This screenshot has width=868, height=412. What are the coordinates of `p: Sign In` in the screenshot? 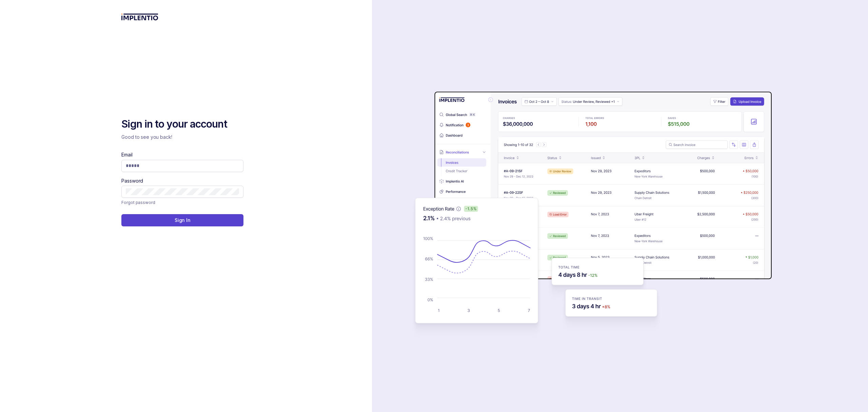 It's located at (182, 220).